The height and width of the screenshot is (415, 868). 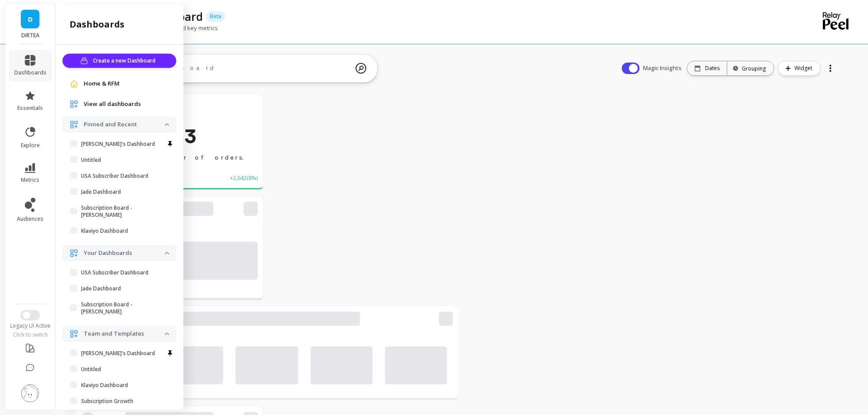 I want to click on span: metrics, so click(x=30, y=180).